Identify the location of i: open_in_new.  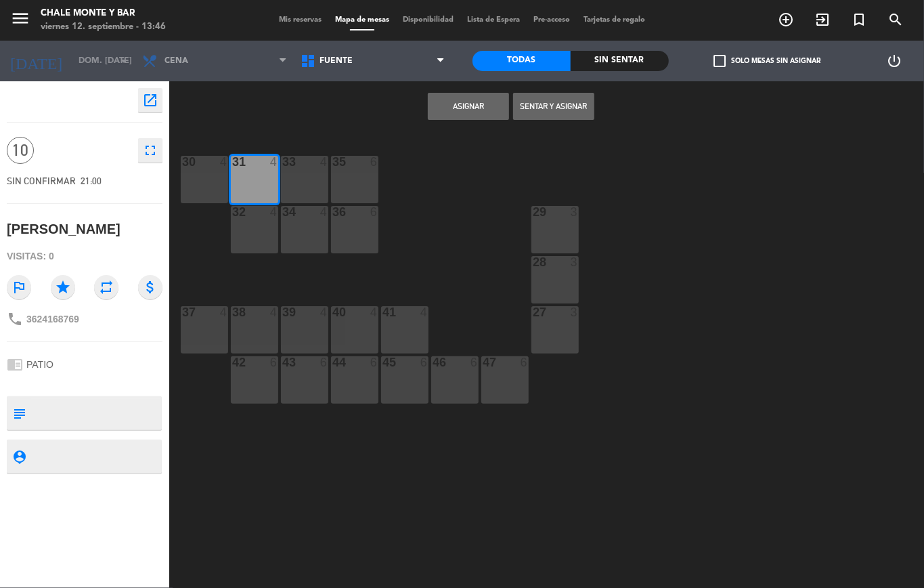
(150, 101).